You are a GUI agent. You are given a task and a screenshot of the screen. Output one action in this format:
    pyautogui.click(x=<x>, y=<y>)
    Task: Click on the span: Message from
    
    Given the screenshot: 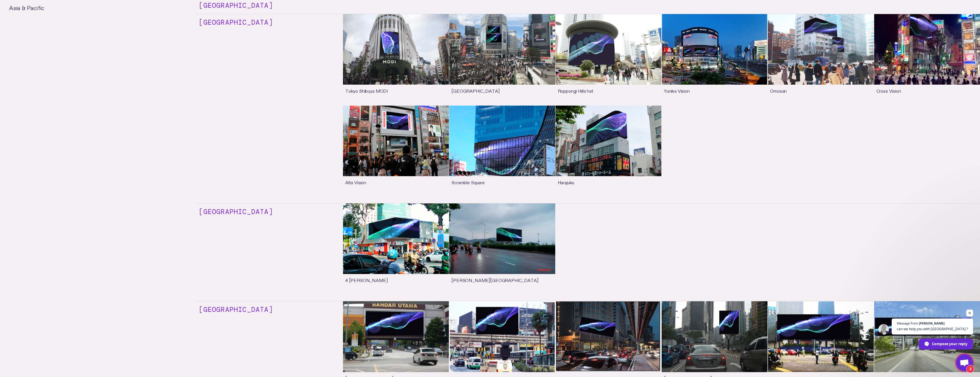 What is the action you would take?
    pyautogui.click(x=907, y=323)
    